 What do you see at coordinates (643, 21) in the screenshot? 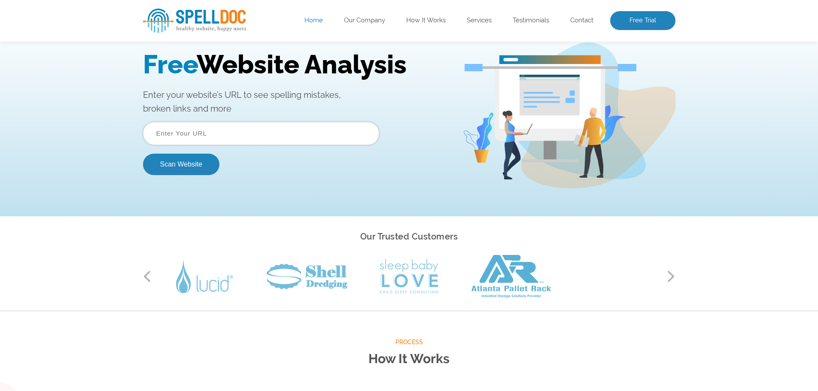
I see `a: Free Trial` at bounding box center [643, 21].